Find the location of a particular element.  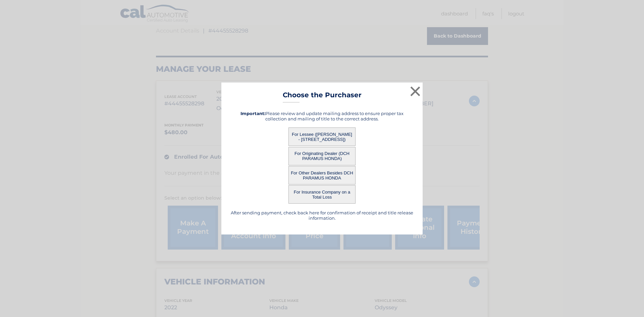

strong: Important: is located at coordinates (253, 113).